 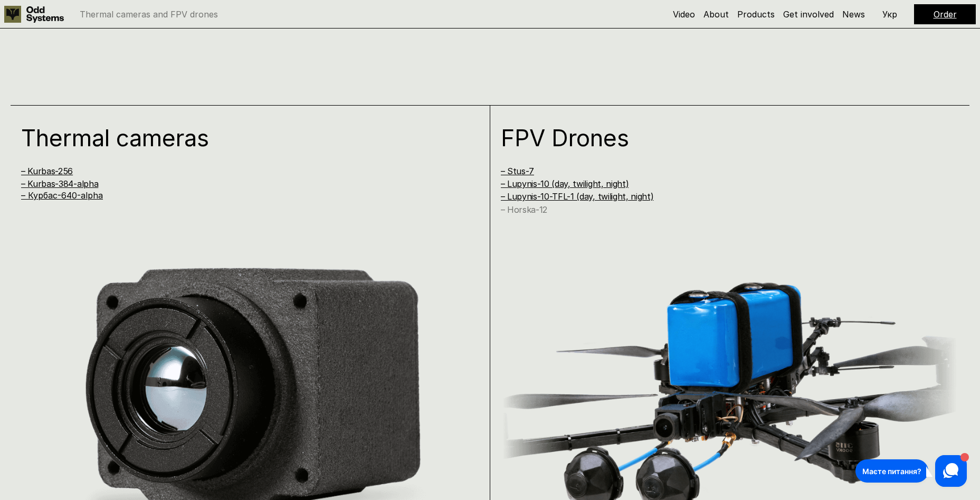 I want to click on a: – Stus-7, so click(x=518, y=171).